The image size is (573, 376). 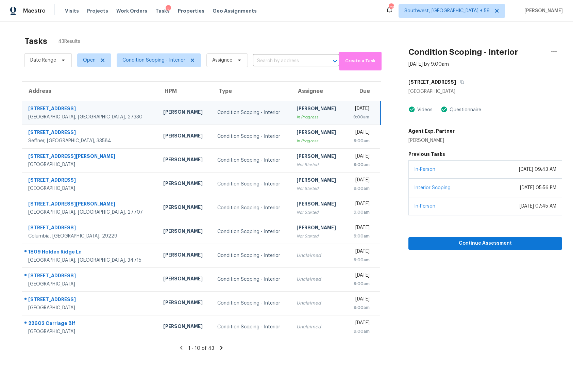 What do you see at coordinates (90, 324) in the screenshot?
I see `div: 22602 Carriage Blf` at bounding box center [90, 324].